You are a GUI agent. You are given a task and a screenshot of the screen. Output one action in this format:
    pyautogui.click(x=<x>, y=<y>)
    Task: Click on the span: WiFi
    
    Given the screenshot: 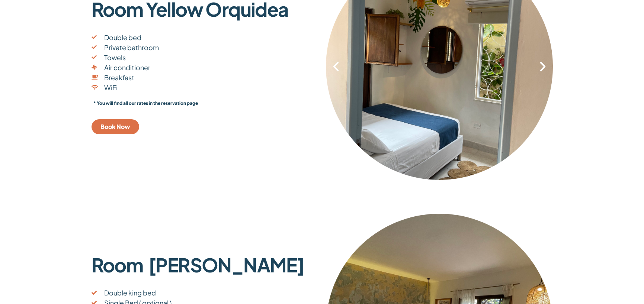 What is the action you would take?
    pyautogui.click(x=110, y=88)
    